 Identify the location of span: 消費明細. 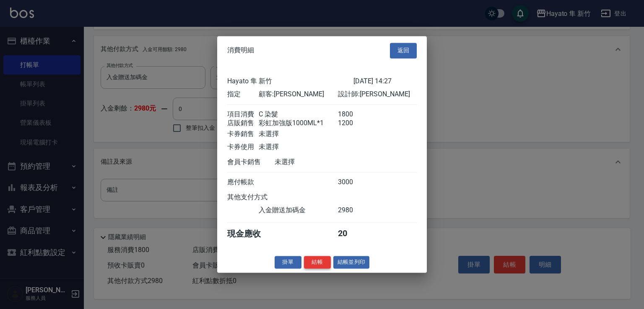
(241, 51).